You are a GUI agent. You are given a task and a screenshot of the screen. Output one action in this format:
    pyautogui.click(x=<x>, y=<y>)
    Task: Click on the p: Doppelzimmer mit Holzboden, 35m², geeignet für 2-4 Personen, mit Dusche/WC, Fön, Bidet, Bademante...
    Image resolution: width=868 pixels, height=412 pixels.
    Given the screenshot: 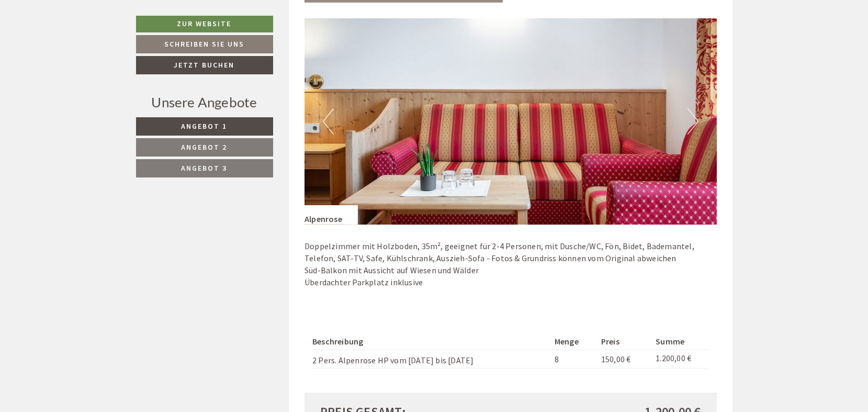 What is the action you would take?
    pyautogui.click(x=511, y=264)
    